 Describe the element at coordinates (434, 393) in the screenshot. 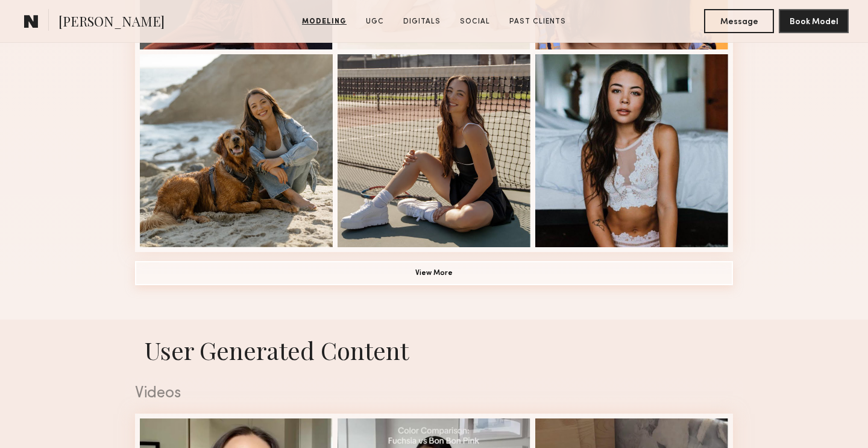

I see `div: Videos` at that location.